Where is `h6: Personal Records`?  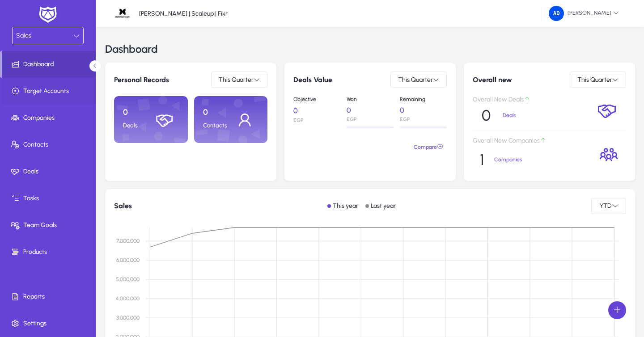
h6: Personal Records is located at coordinates (141, 80).